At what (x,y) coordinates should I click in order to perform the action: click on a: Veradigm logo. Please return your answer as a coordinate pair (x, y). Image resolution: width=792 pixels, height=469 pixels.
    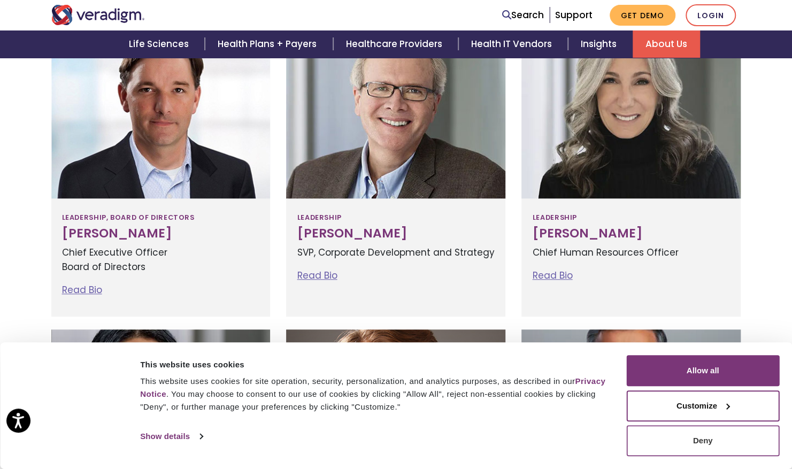
    Looking at the image, I should click on (98, 15).